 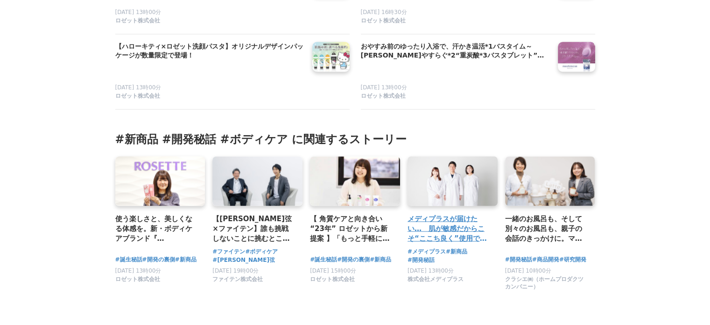 What do you see at coordinates (546, 259) in the screenshot?
I see `a: #商品開発` at bounding box center [546, 259].